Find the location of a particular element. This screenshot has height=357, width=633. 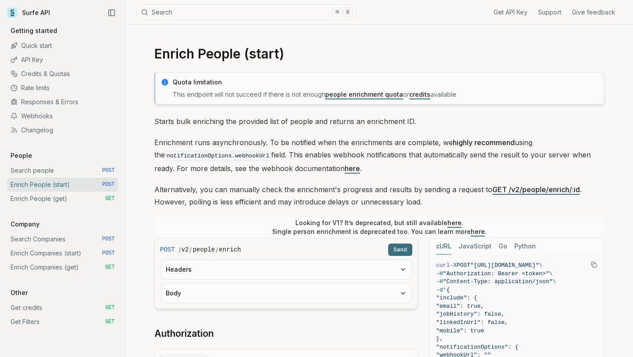

button: Copy Text is located at coordinates (594, 264).